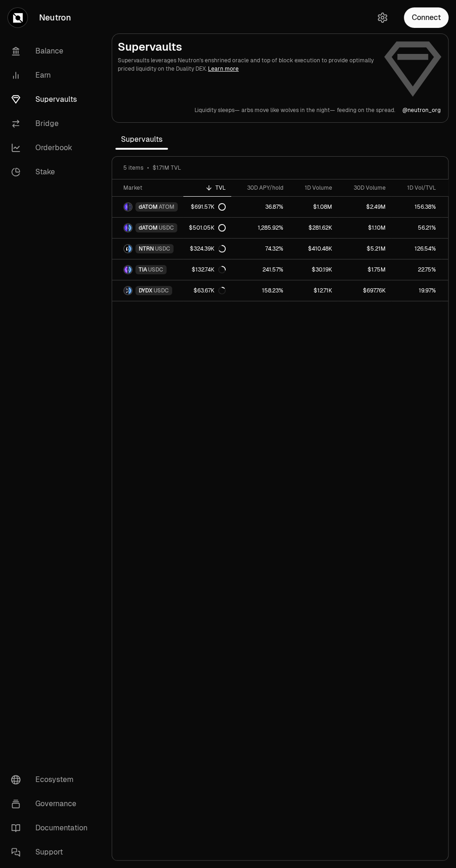  What do you see at coordinates (208, 249) in the screenshot?
I see `div: $324.39K` at bounding box center [208, 249].